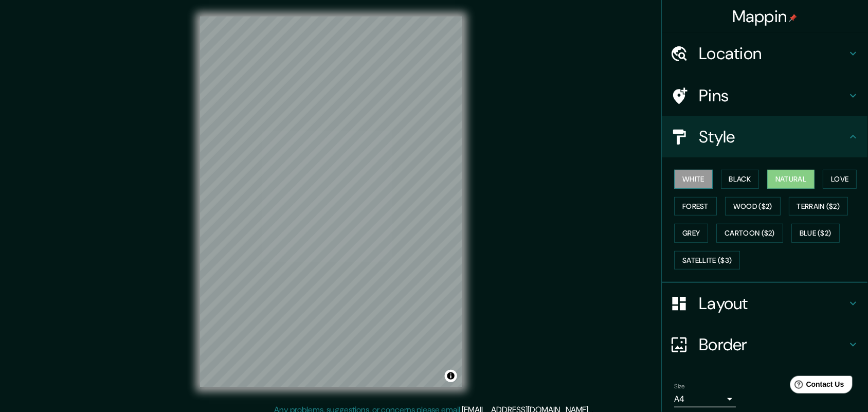 This screenshot has height=412, width=868. What do you see at coordinates (774, 304) in the screenshot?
I see `h4: Layout` at bounding box center [774, 304].